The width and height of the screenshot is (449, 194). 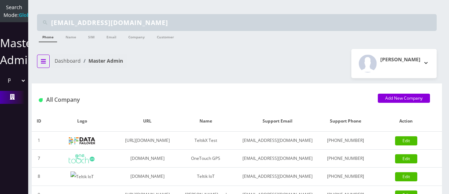 I want to click on a: Add New Company, so click(x=404, y=98).